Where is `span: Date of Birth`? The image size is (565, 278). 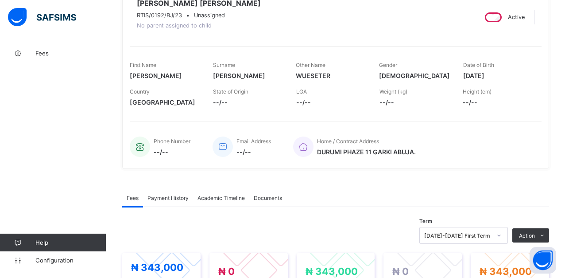
span: Date of Birth is located at coordinates (478, 65).